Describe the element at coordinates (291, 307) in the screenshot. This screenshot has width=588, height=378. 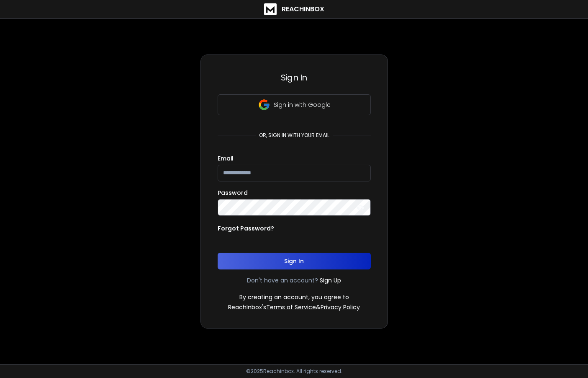
I see `a: Terms of Service` at that location.